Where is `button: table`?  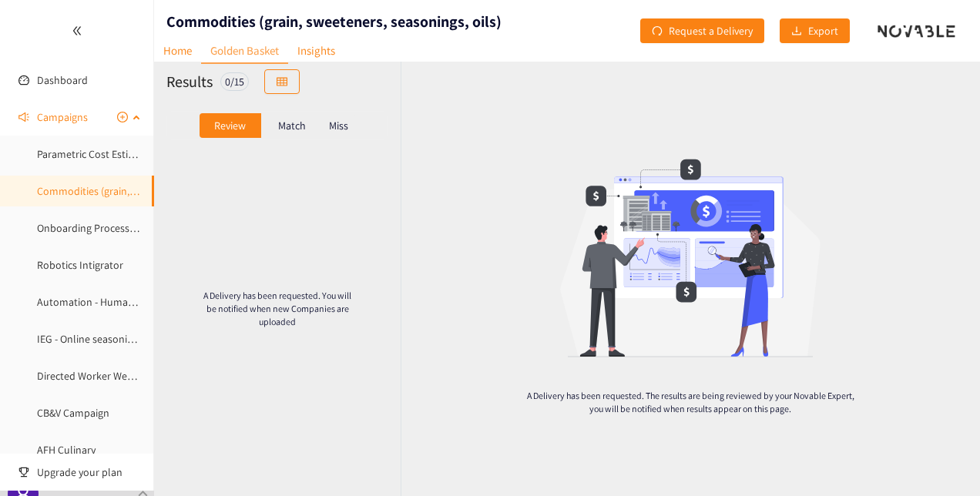 button: table is located at coordinates (282, 81).